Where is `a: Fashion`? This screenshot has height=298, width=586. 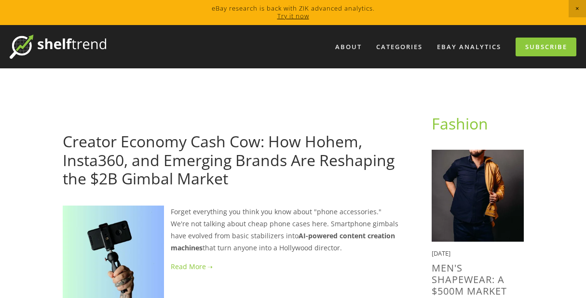 a: Fashion is located at coordinates (460, 123).